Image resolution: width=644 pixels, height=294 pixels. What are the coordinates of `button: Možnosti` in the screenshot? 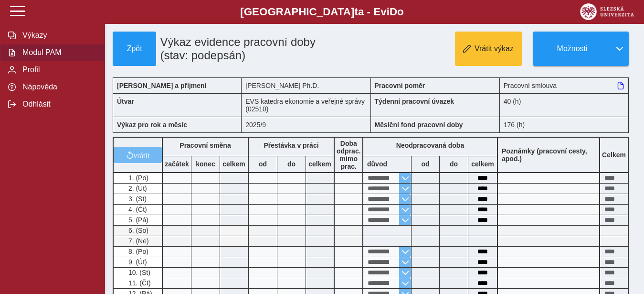 It's located at (571, 48).